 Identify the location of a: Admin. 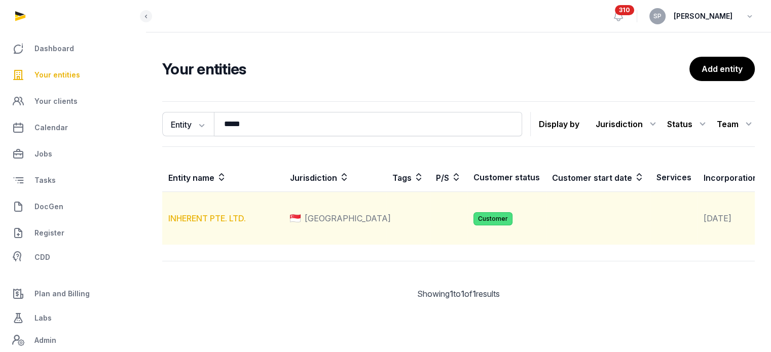
(73, 341).